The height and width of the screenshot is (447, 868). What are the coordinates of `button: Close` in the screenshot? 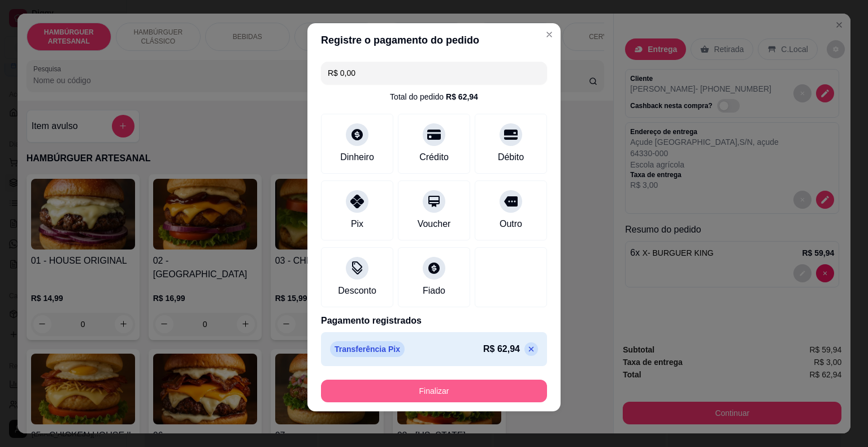 It's located at (549, 34).